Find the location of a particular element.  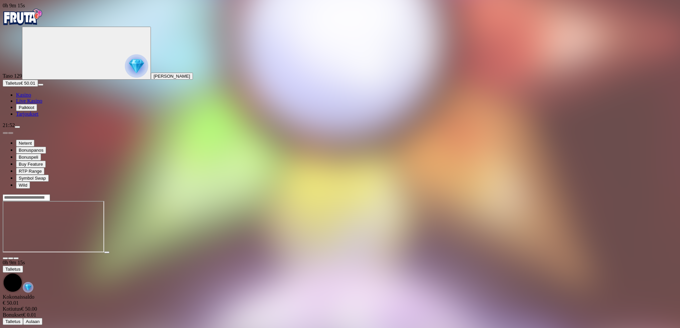

button: Netent is located at coordinates (25, 143).